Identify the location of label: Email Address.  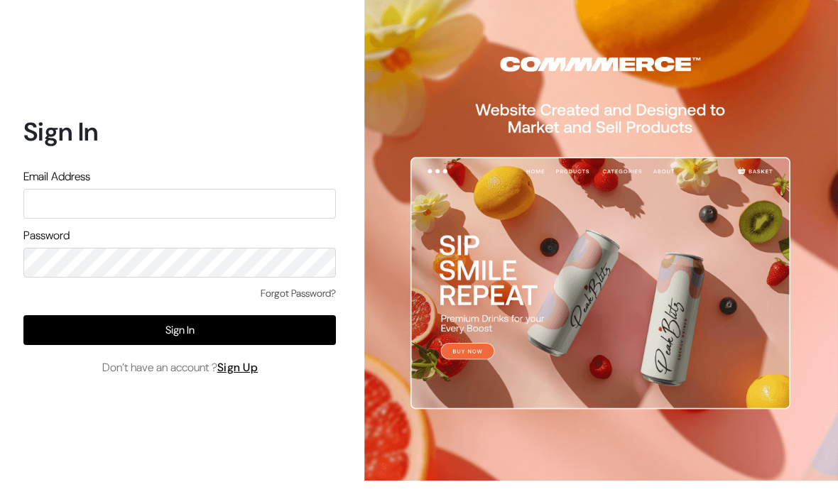
(57, 176).